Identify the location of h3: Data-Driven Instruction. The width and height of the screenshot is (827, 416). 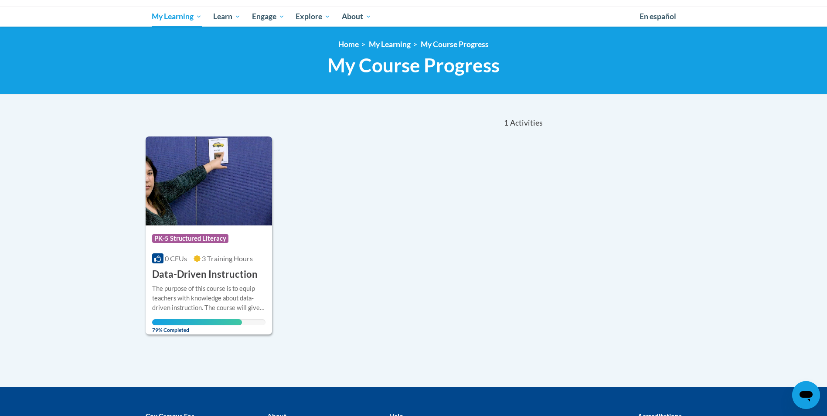
(205, 274).